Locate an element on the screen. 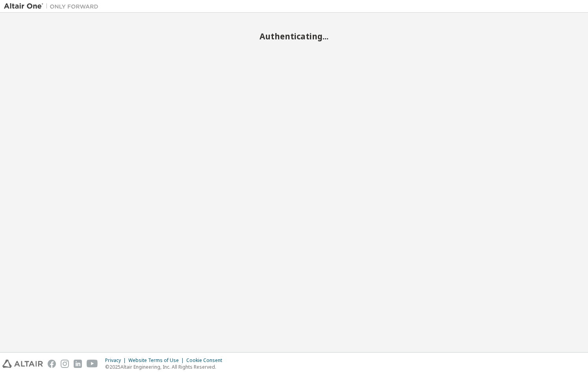 Image resolution: width=588 pixels, height=375 pixels. div: Website Terms of Use is located at coordinates (157, 360).